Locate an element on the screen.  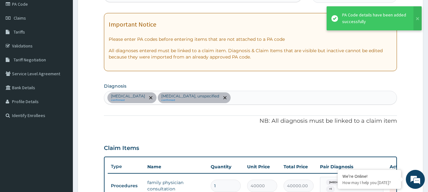
div: PA Code details have been added successfully is located at coordinates (375, 18).